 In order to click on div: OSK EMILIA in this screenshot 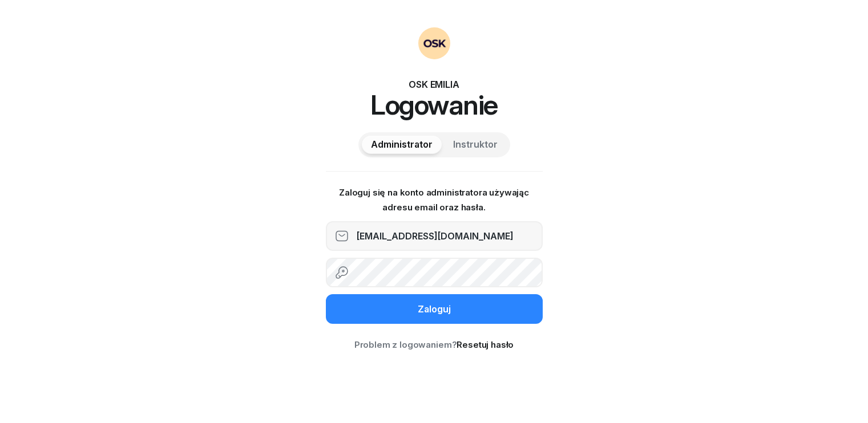, I will do `click(434, 84)`.